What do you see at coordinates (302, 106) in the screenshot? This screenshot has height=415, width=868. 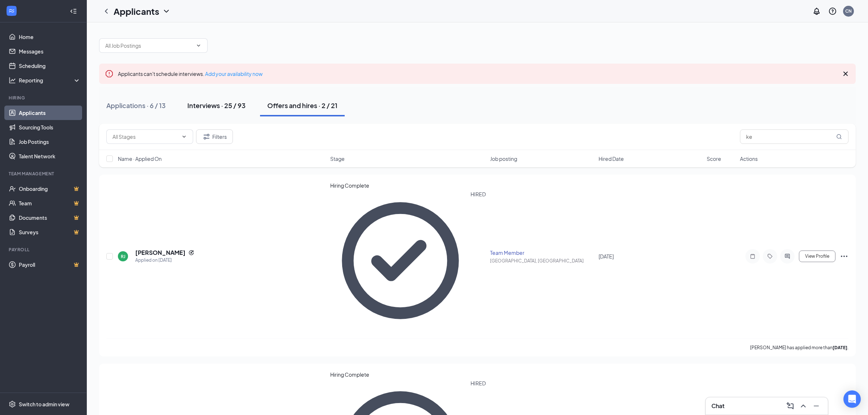 I see `div: Offers and hires · 2 / 21` at bounding box center [302, 106].